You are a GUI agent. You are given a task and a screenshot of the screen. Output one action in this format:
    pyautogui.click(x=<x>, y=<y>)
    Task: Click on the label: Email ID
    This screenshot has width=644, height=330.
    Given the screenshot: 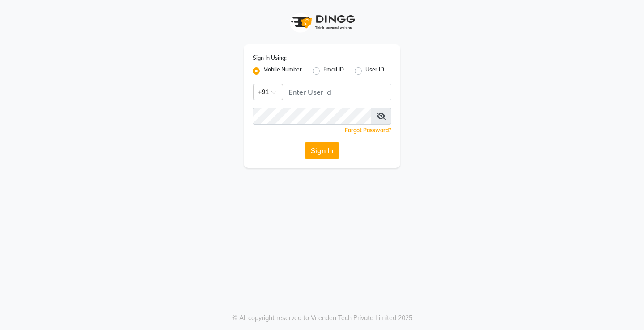 What is the action you would take?
    pyautogui.click(x=334, y=71)
    